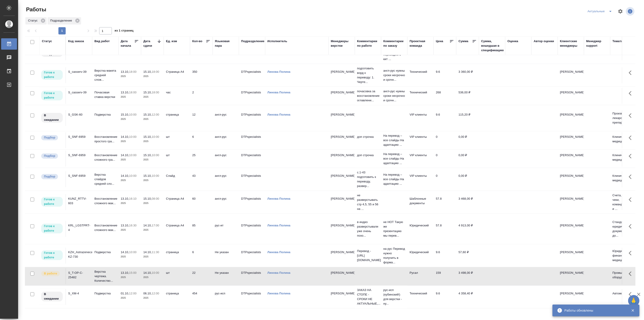  What do you see at coordinates (52, 274) in the screenshot?
I see `div: Исполнитель выполняет работу` at bounding box center [52, 274].